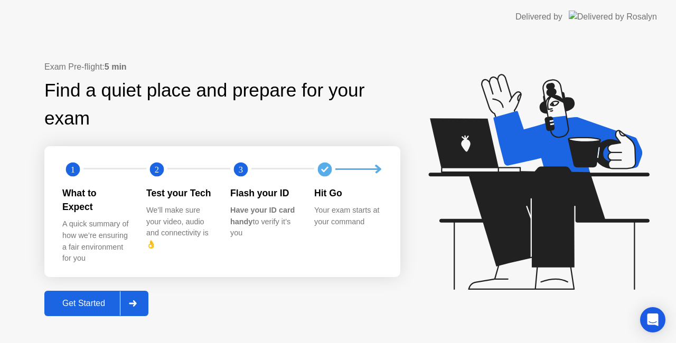  What do you see at coordinates (222, 67) in the screenshot?
I see `div: Exam Pre-flight:` at bounding box center [222, 67].